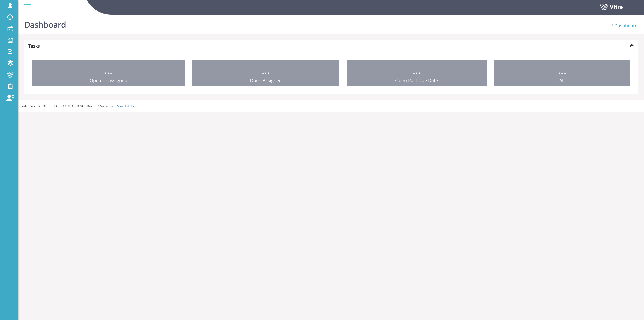  I want to click on span: All, so click(562, 80).